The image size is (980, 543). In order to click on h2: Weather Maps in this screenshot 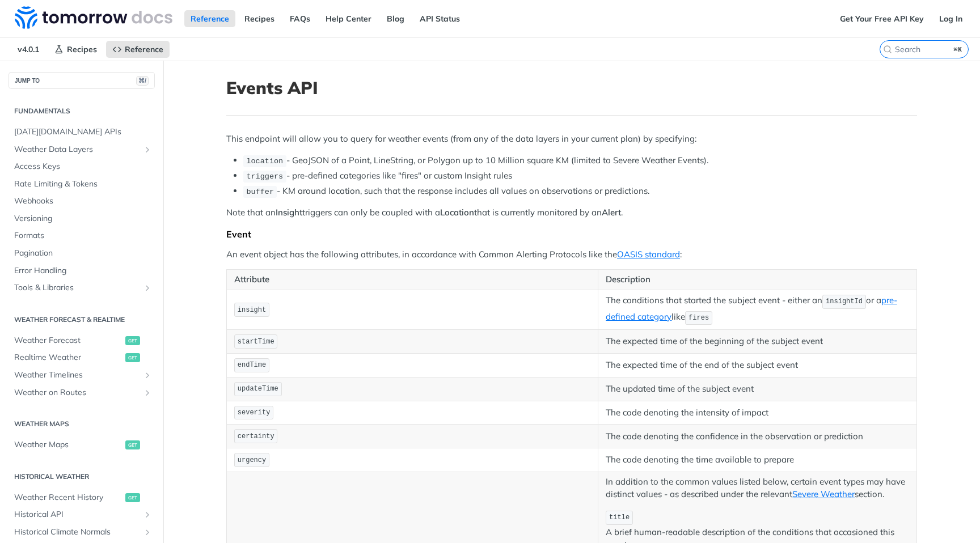, I will do `click(82, 424)`.